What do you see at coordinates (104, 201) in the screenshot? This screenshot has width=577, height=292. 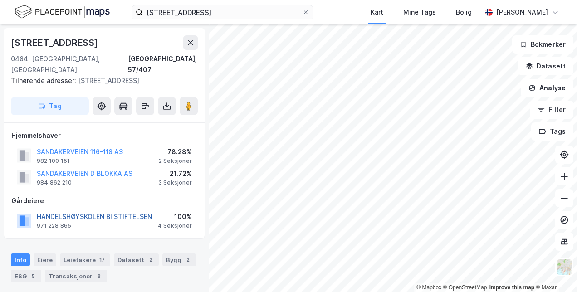 I see `div: Gårdeiere` at bounding box center [104, 201].